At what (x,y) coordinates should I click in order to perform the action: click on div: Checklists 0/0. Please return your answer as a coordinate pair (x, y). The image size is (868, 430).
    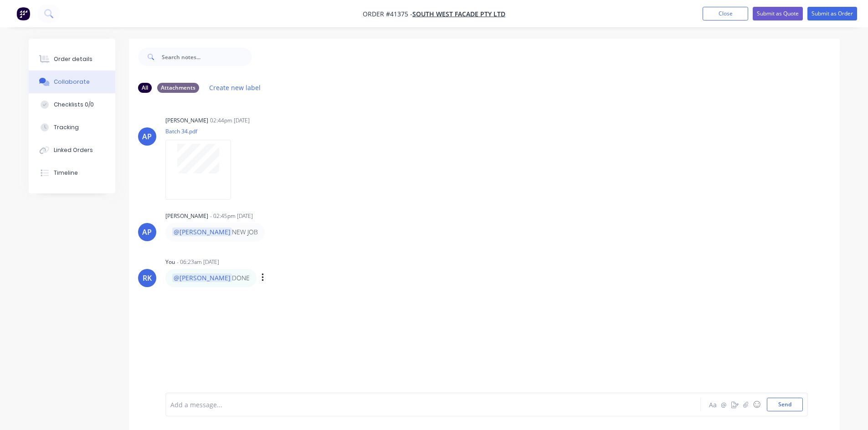
    Looking at the image, I should click on (74, 105).